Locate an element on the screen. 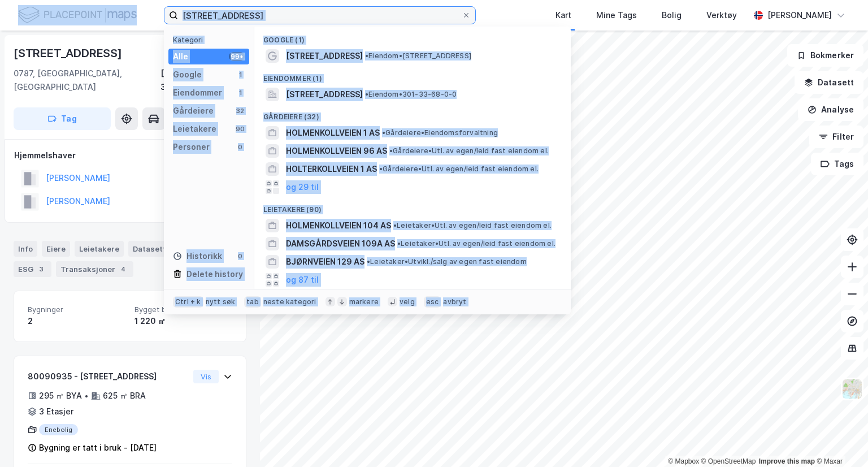 This screenshot has width=868, height=467. div: tab is located at coordinates (252, 302).